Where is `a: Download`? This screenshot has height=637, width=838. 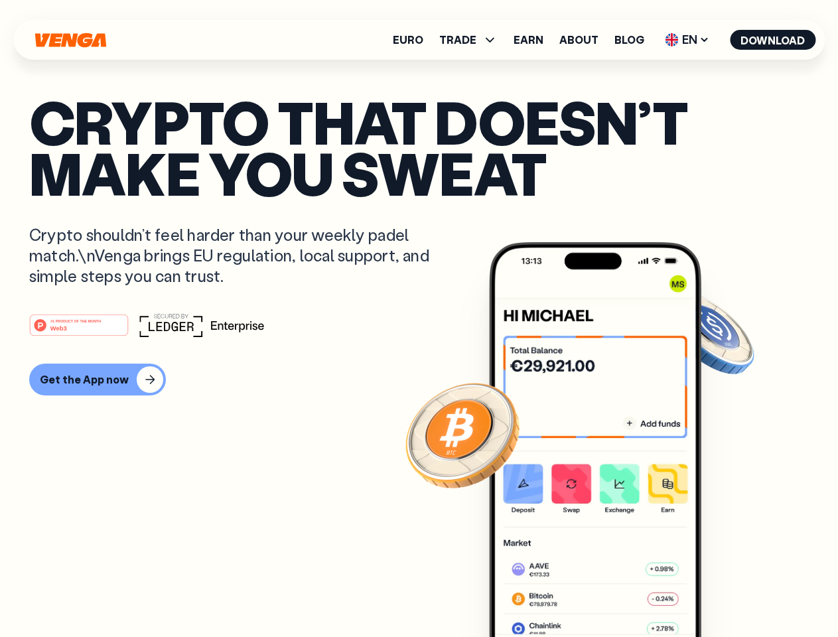 a: Download is located at coordinates (772, 40).